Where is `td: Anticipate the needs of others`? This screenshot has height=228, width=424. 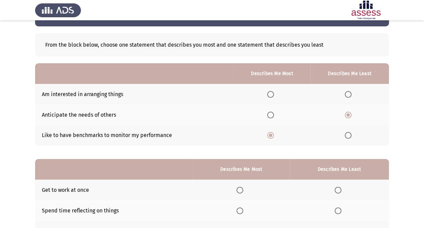 td: Anticipate the needs of others is located at coordinates (134, 114).